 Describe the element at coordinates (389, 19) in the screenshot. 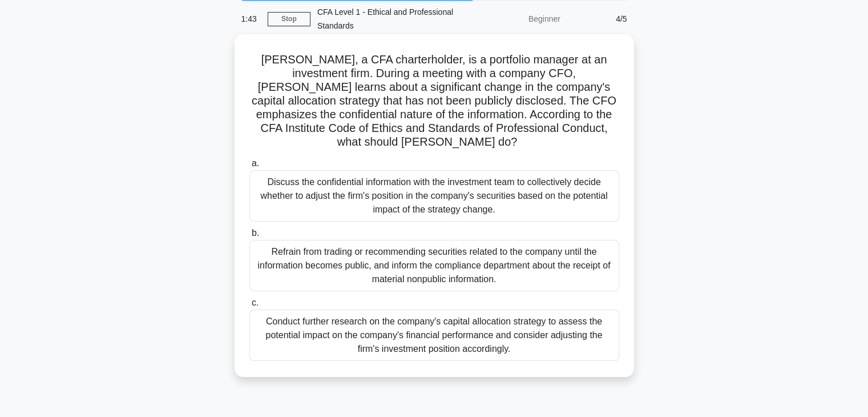

I see `div: CFA Level 1 - Ethical and Professional Standards` at that location.